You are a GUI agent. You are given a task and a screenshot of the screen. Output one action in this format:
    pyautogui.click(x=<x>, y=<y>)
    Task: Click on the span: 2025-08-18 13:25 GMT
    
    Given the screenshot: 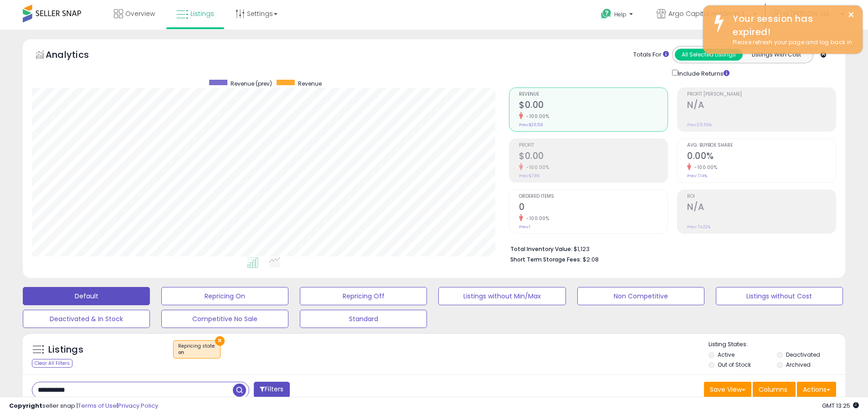 What is the action you would take?
    pyautogui.click(x=840, y=405)
    